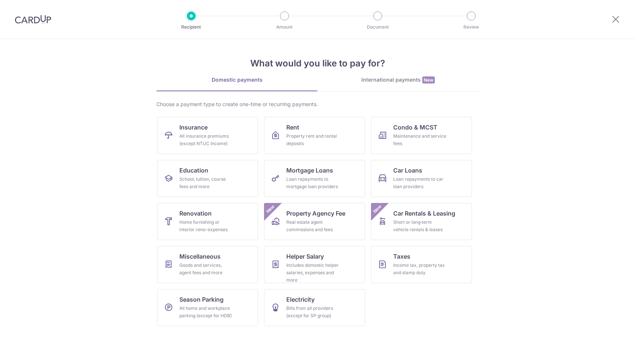 Image resolution: width=635 pixels, height=364 pixels. I want to click on span: Renovation, so click(195, 213).